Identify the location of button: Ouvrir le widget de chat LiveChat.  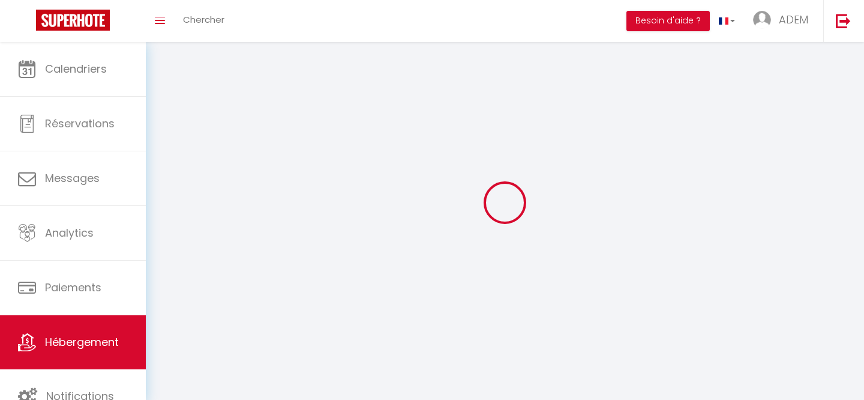
(28, 23).